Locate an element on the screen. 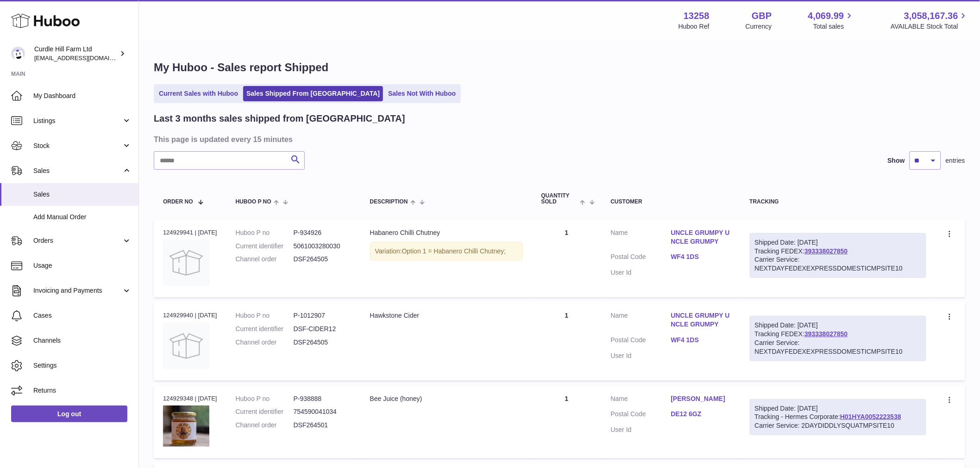 The height and width of the screenshot is (468, 980). a: 3,058,167.36 AVAILABLE Stock Total is located at coordinates (930, 21).